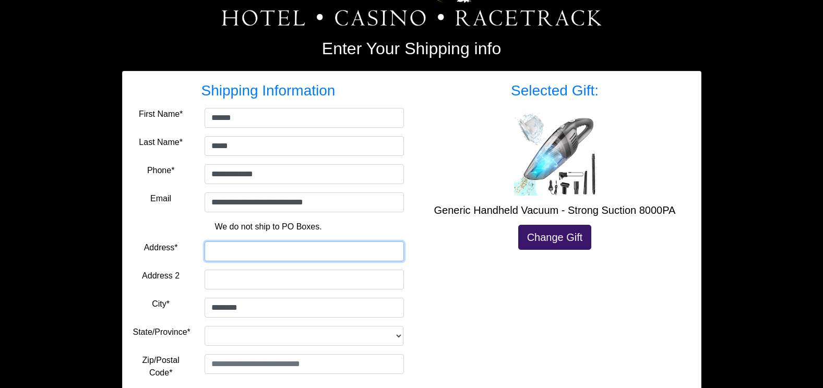  Describe the element at coordinates (161, 114) in the screenshot. I see `label: First Name*` at that location.